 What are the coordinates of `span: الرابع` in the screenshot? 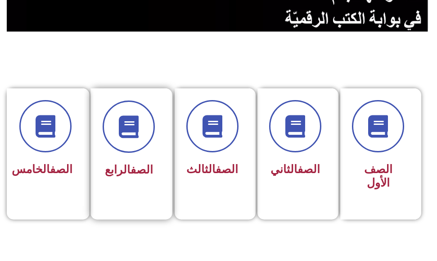 It's located at (129, 169).